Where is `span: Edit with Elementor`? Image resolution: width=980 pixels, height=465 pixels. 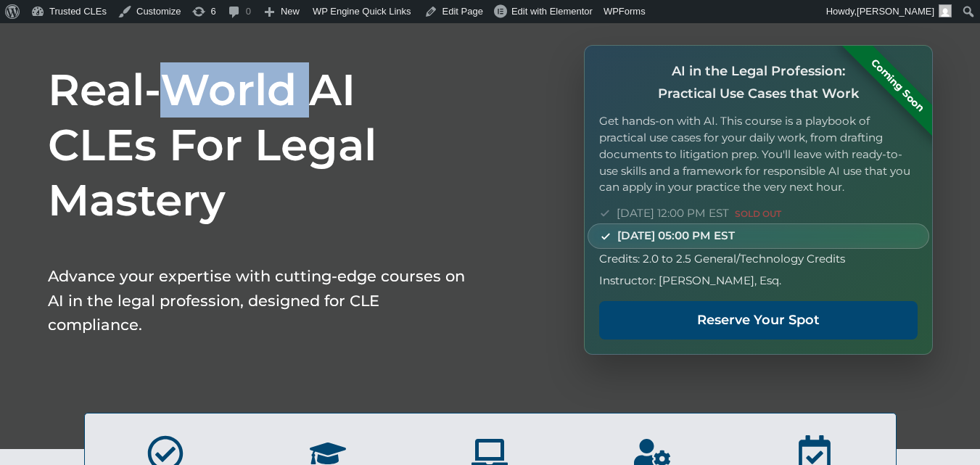 span: Edit with Elementor is located at coordinates (552, 11).